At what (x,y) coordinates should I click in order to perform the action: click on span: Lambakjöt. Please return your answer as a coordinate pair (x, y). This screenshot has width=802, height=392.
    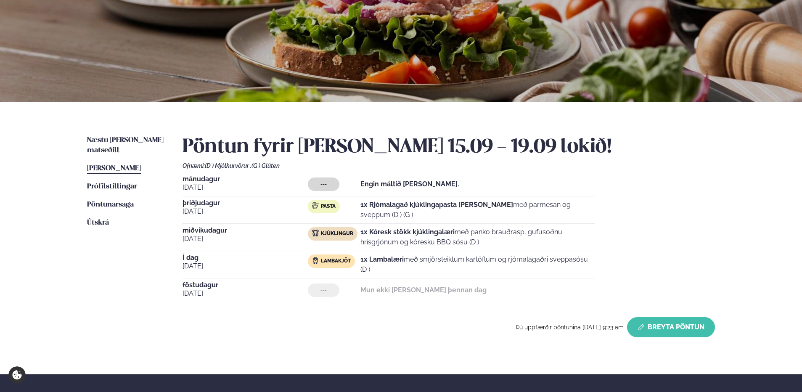
    Looking at the image, I should click on (336, 261).